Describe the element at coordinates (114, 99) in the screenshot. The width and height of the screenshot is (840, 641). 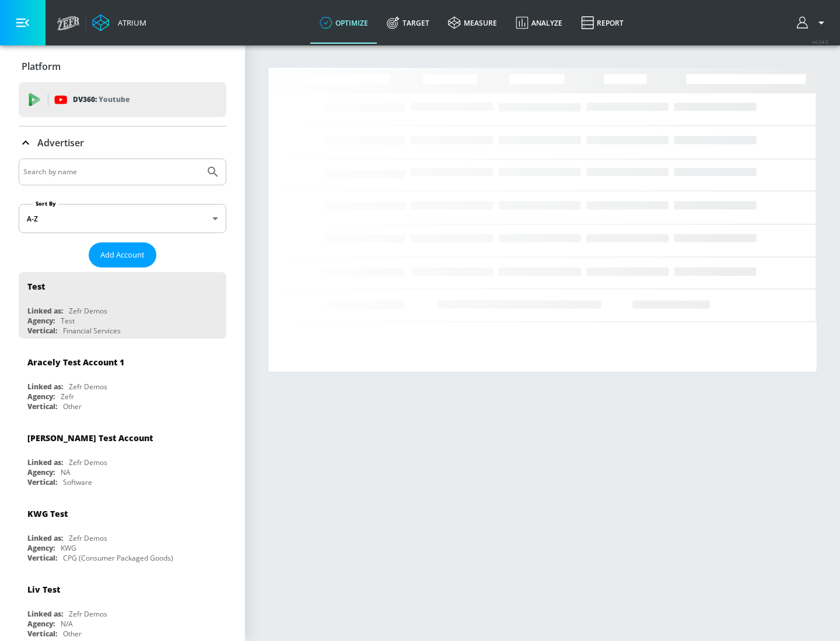
I see `p: Youtube` at that location.